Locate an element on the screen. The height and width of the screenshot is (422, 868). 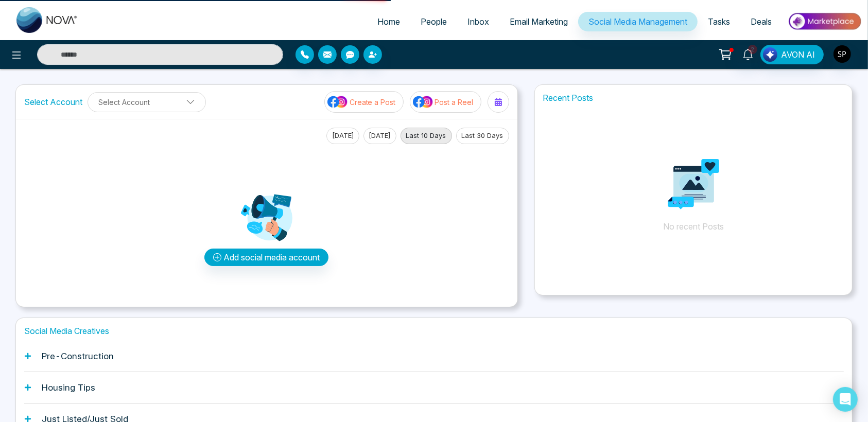
a: 2 is located at coordinates (748, 54).